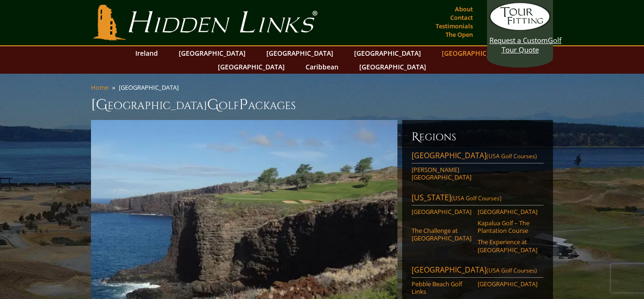  What do you see at coordinates (520, 28) in the screenshot?
I see `a: Request a CustomGolf Tour Quote` at bounding box center [520, 28].